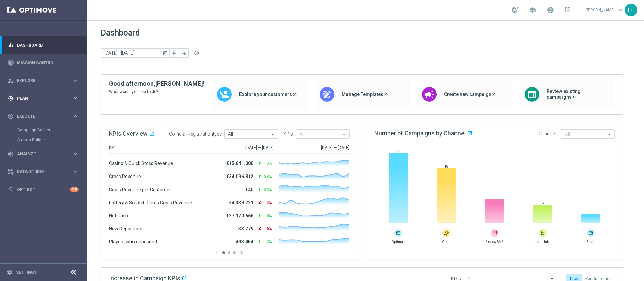 The image size is (644, 281). I want to click on button: Data Studio keyboard_arrow_right, so click(43, 172).